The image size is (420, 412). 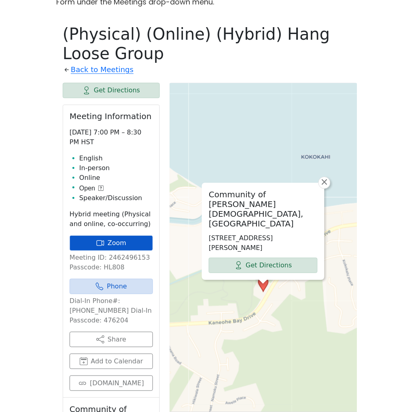 I want to click on button: Add to Calendar, so click(x=111, y=361).